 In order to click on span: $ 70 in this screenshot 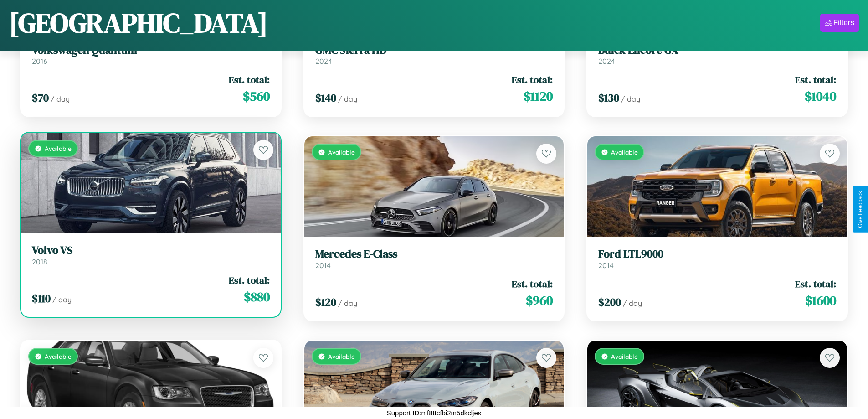, I will do `click(40, 97)`.